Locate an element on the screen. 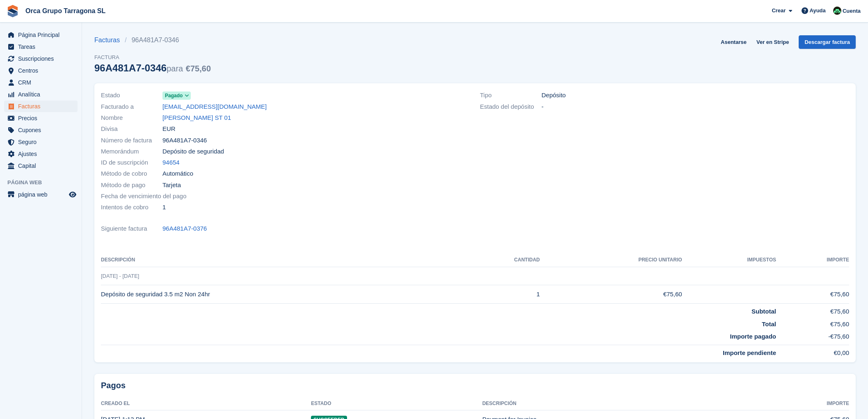  span: Suscripciones is located at coordinates (42, 59).